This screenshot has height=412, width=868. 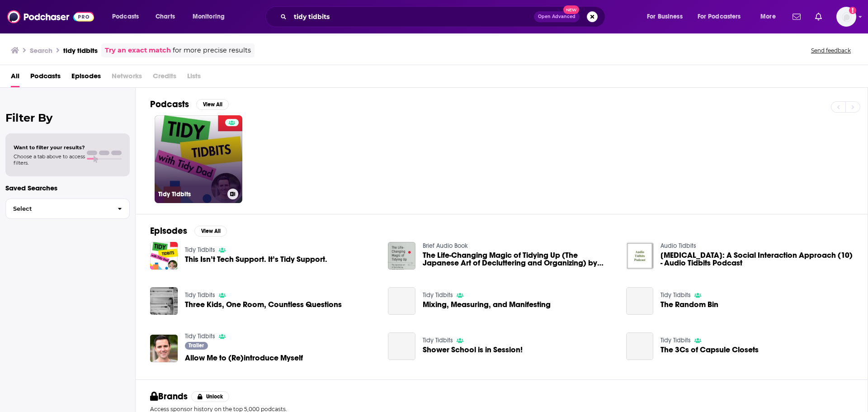 What do you see at coordinates (208, 17) in the screenshot?
I see `span: Monitoring` at bounding box center [208, 17].